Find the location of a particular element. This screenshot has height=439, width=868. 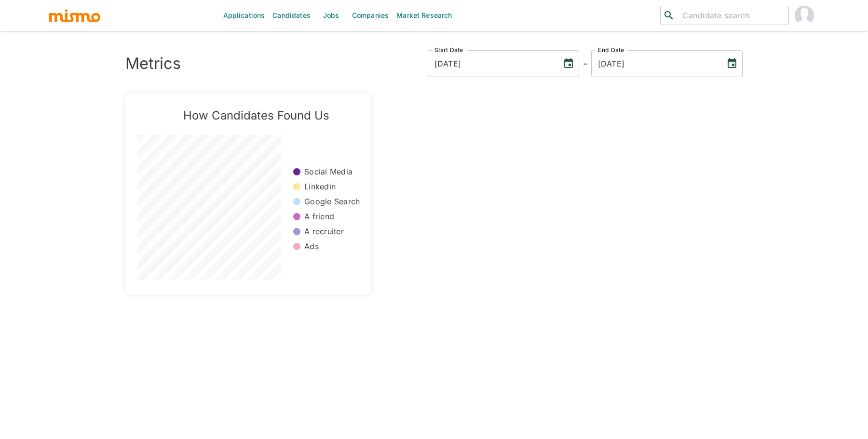

p: Ads is located at coordinates (311, 246).